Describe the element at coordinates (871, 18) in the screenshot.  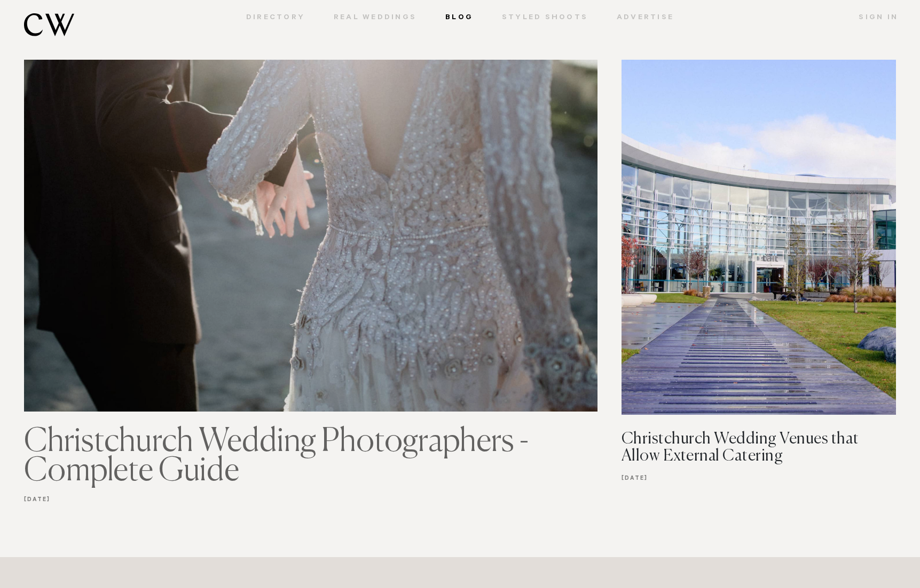
I see `a: Sign In` at that location.